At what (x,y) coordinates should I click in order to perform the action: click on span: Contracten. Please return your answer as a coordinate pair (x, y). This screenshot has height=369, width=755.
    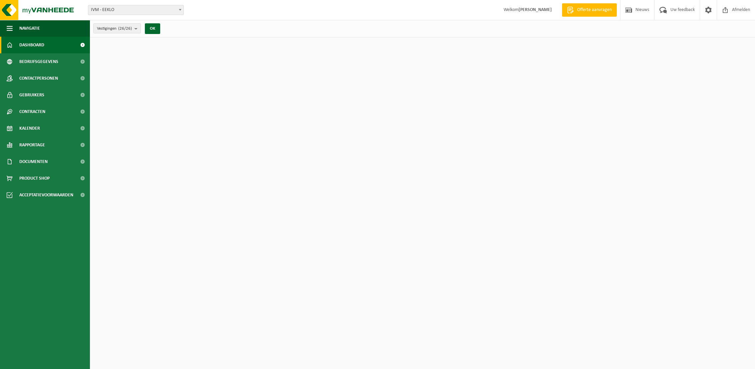
    Looking at the image, I should click on (32, 112).